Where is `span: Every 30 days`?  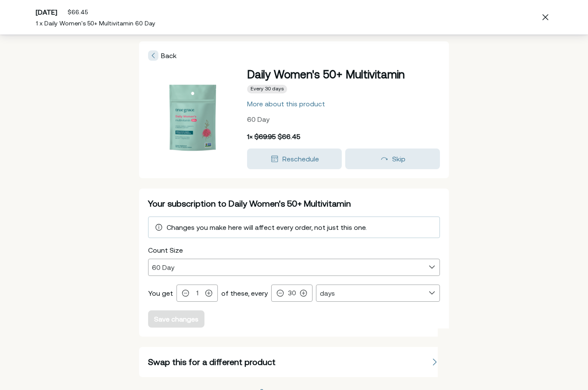 span: Every 30 days is located at coordinates (266, 89).